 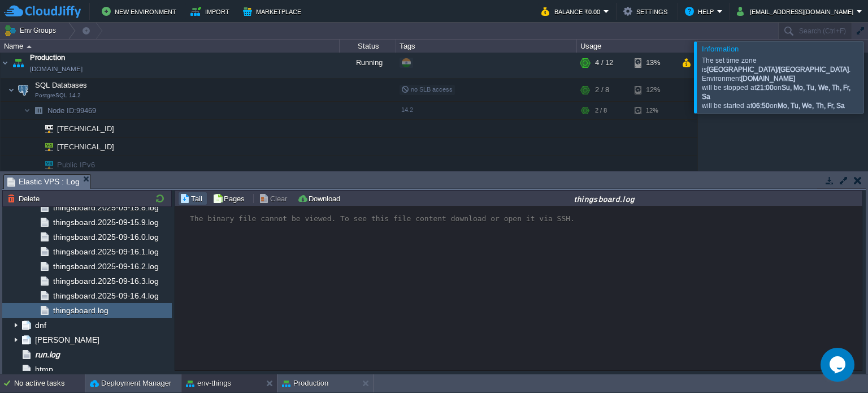 I want to click on span: thingsboard.2025-09-16.3.log, so click(x=105, y=281).